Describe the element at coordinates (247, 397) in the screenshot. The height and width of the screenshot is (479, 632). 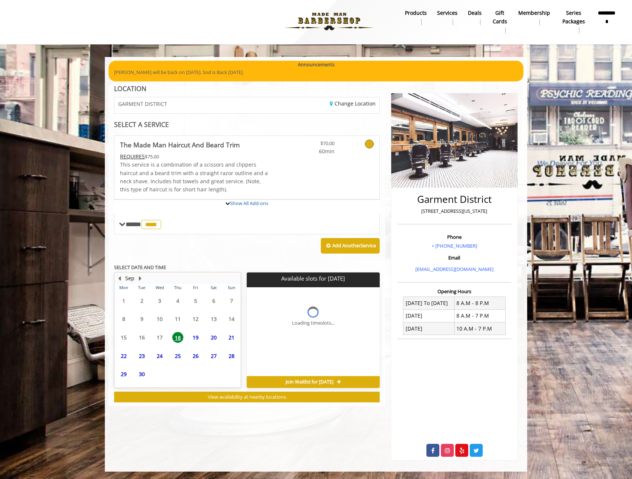
I see `button: View availability at nearby locations` at that location.